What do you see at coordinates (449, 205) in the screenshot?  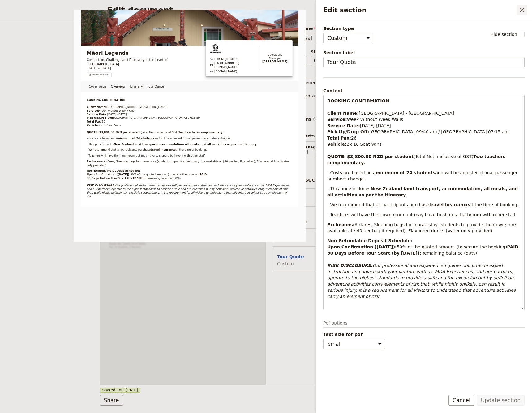 I see `strong: travel insurance` at bounding box center [449, 205].